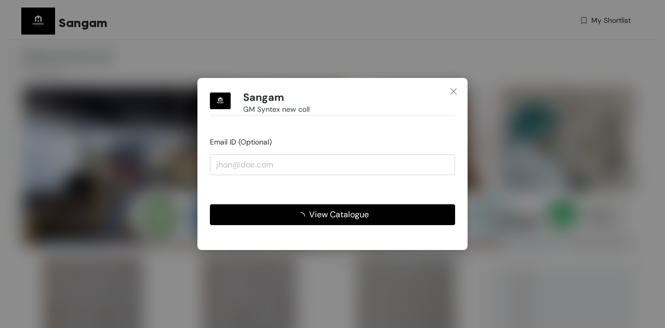 The image size is (665, 328). I want to click on input: jhon@doe.com, so click(332, 165).